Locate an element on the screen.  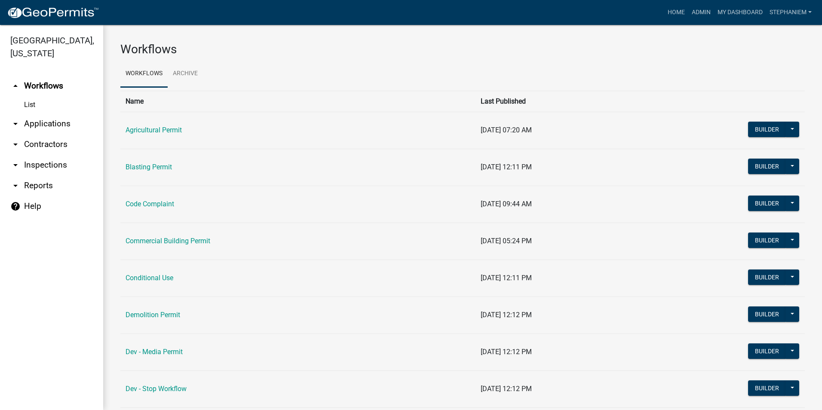
a: Admin is located at coordinates (701, 12).